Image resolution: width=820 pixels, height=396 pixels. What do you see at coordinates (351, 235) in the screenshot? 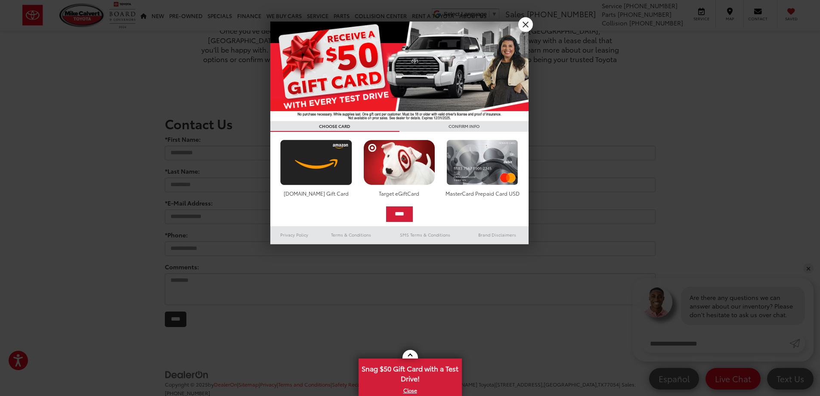
I see `a: Terms & Conditions` at bounding box center [351, 235].